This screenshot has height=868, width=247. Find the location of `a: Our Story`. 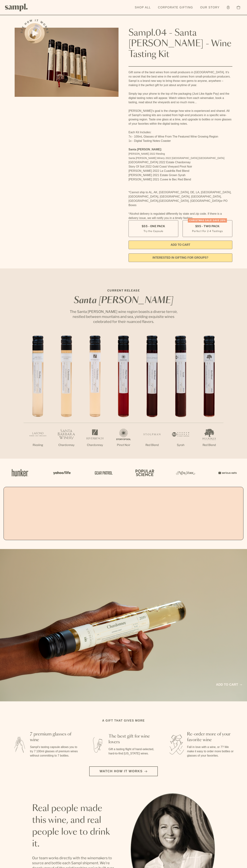

a: Our Story is located at coordinates (210, 8).